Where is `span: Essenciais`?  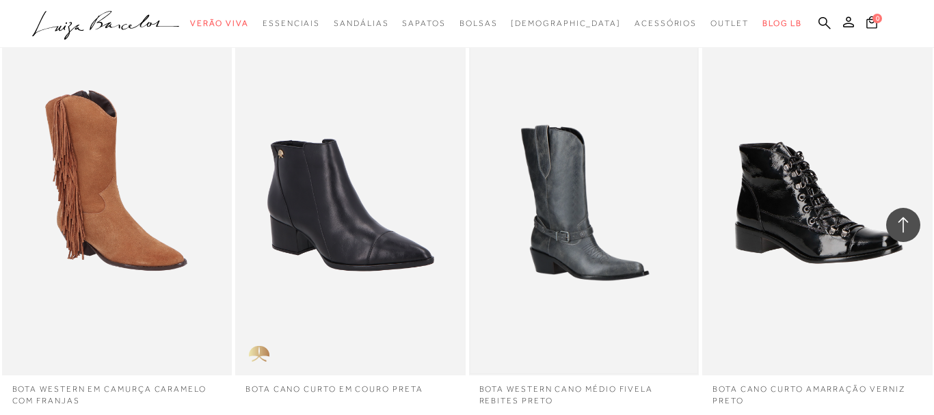 span: Essenciais is located at coordinates (291, 23).